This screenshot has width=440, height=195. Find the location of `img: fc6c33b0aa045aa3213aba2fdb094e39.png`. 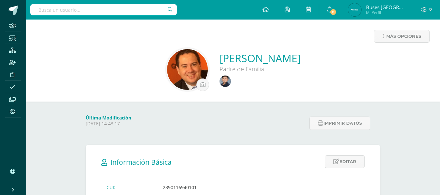

img: fc6c33b0aa045aa3213aba2fdb094e39.png is located at coordinates (355, 10).